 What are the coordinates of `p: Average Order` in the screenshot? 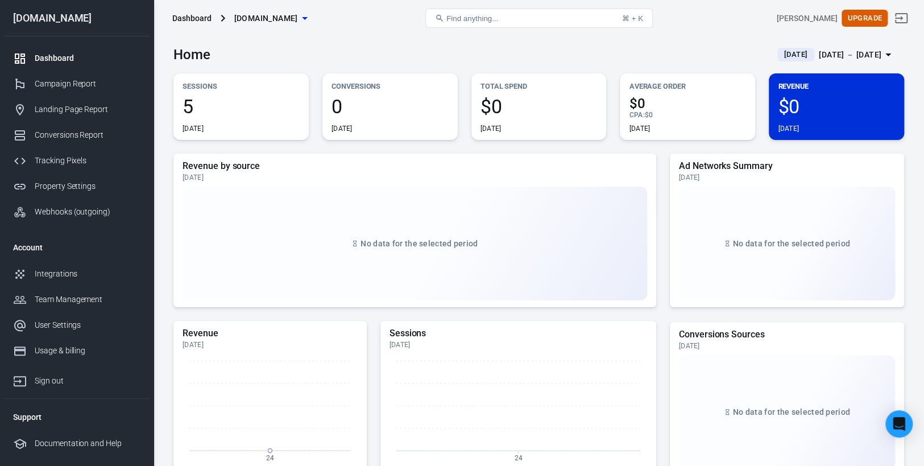 It's located at (688, 86).